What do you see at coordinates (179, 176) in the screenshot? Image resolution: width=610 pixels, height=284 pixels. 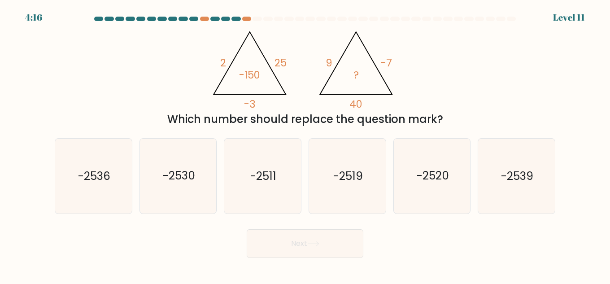 I see `text: -2530` at bounding box center [179, 176].